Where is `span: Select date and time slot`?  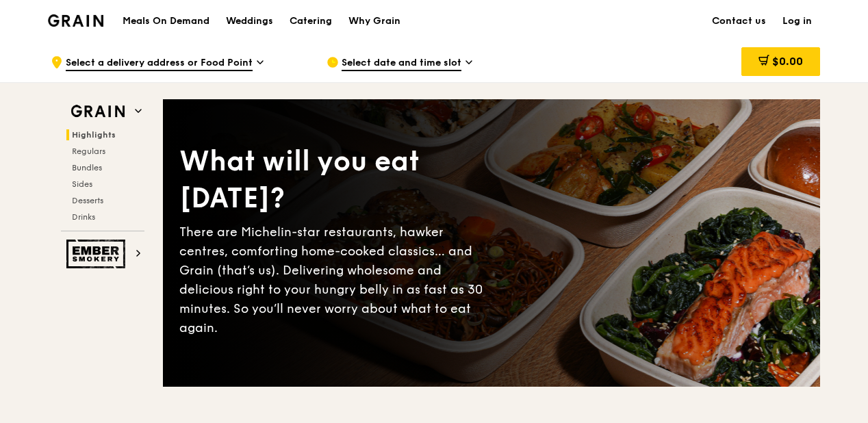 span: Select date and time slot is located at coordinates (401, 64).